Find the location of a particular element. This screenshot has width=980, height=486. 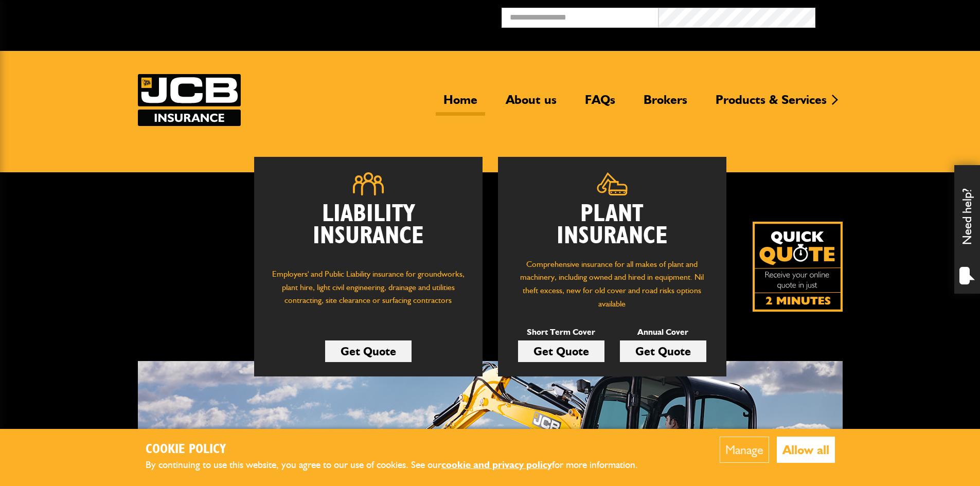

p: Annual Cover is located at coordinates (663, 332).